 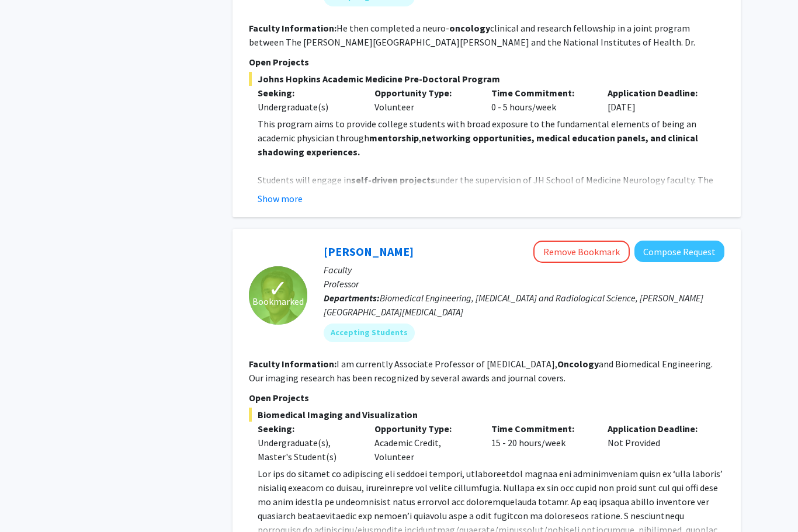 I want to click on div: Academic Credit, Volunteer, so click(x=424, y=443).